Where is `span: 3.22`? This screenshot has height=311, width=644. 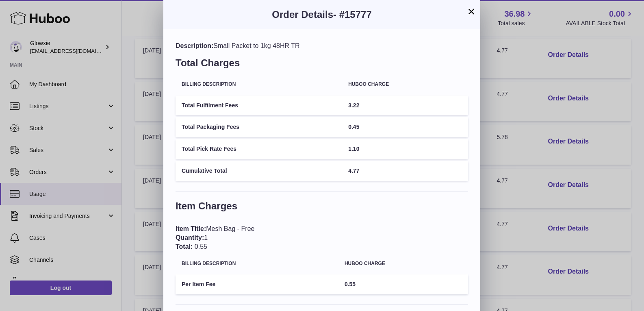
span: 3.22 is located at coordinates (353, 105).